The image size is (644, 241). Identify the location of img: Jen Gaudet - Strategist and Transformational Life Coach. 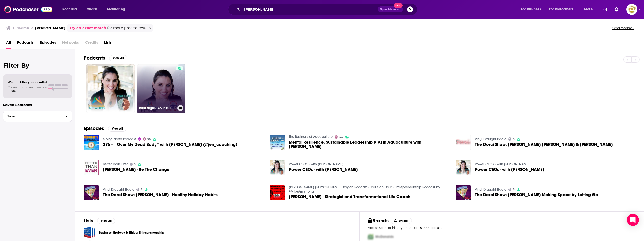
(277, 193).